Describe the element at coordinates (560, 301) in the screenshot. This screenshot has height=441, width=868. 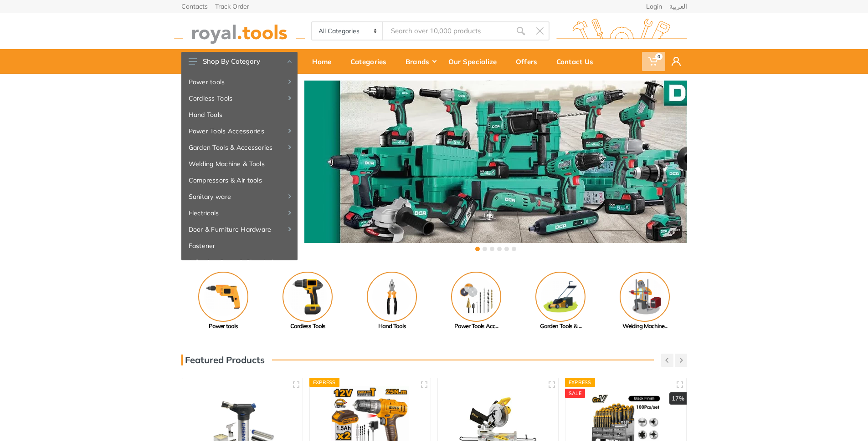
I see `a: Garden Tools & ...` at that location.